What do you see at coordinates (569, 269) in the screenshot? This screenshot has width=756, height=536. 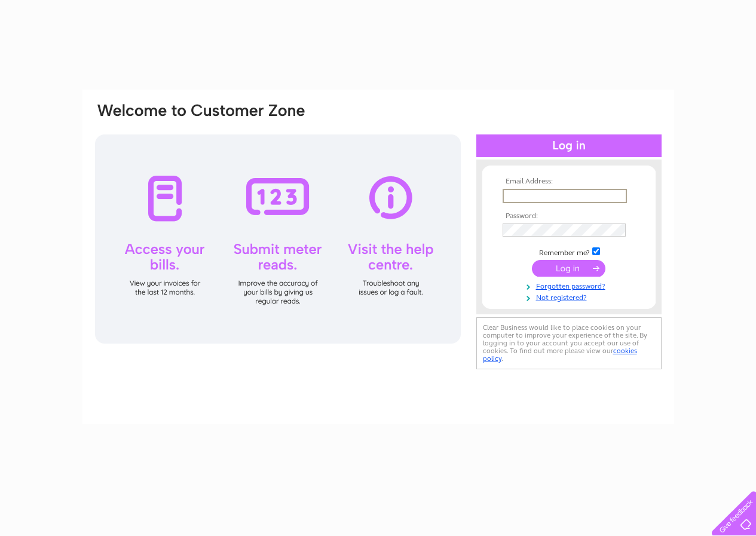 I see `input: Submit` at bounding box center [569, 269].